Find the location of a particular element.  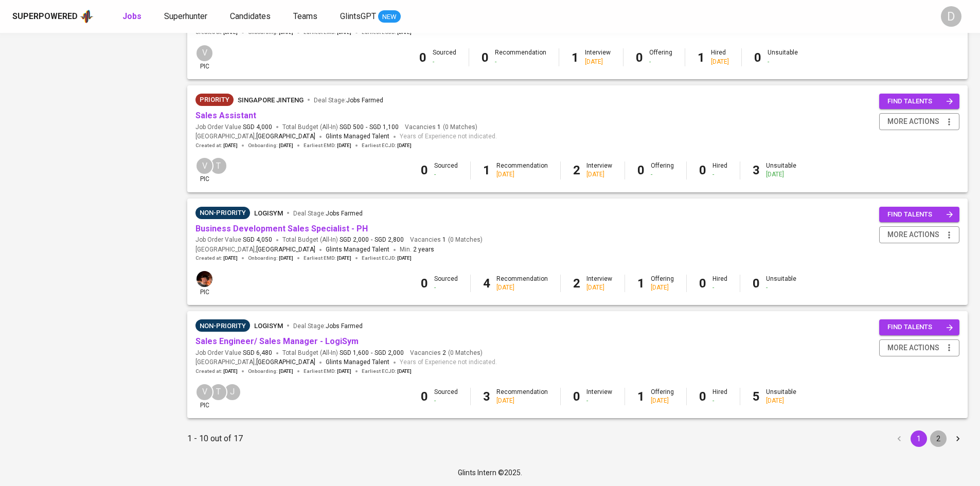

span: GlintsGPT is located at coordinates (358, 16).